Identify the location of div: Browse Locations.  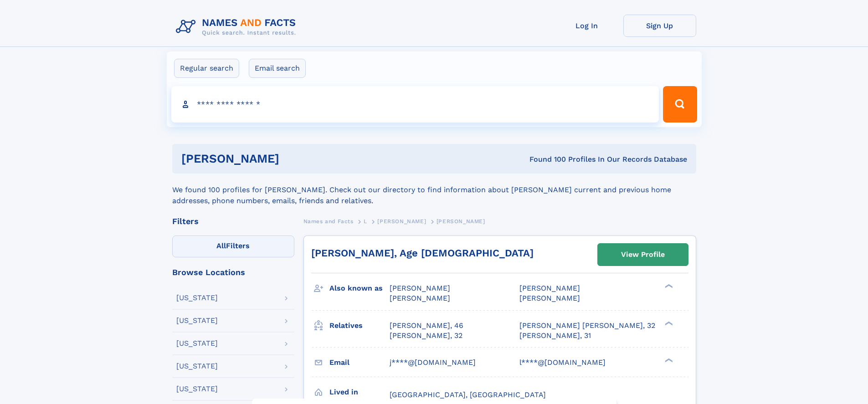
(233, 272).